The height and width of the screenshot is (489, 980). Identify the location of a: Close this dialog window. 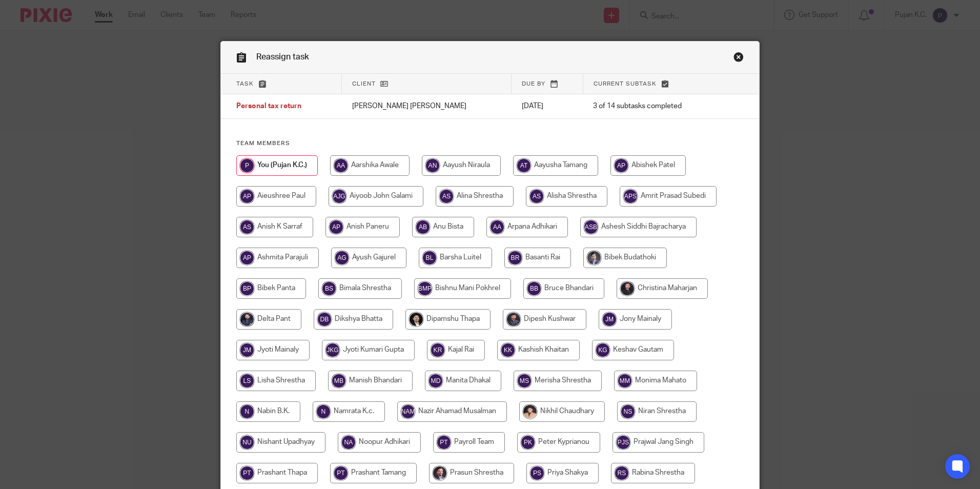
(739, 58).